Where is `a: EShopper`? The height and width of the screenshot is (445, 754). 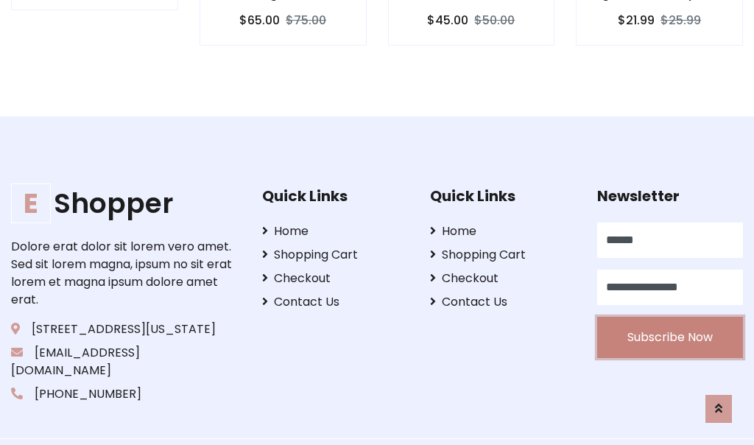
a: EShopper is located at coordinates (125, 203).